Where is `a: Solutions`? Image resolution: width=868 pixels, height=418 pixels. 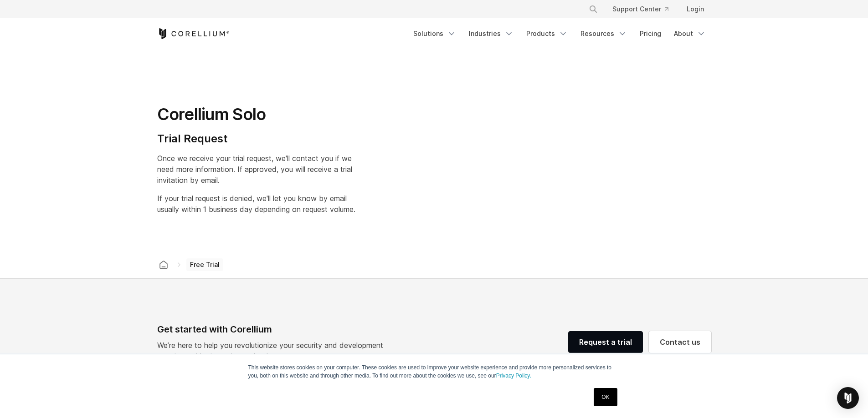 a: Solutions is located at coordinates (434, 34).